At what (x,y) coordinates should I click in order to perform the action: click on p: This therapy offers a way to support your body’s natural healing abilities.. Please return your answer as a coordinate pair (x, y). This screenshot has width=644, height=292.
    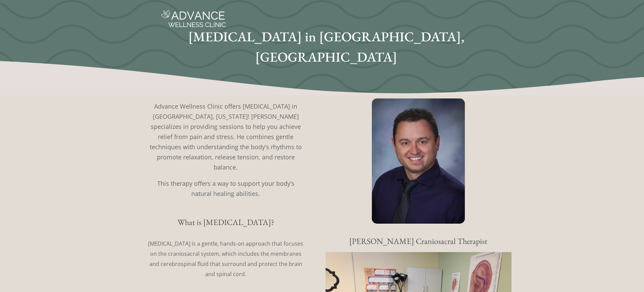
    Looking at the image, I should click on (226, 188).